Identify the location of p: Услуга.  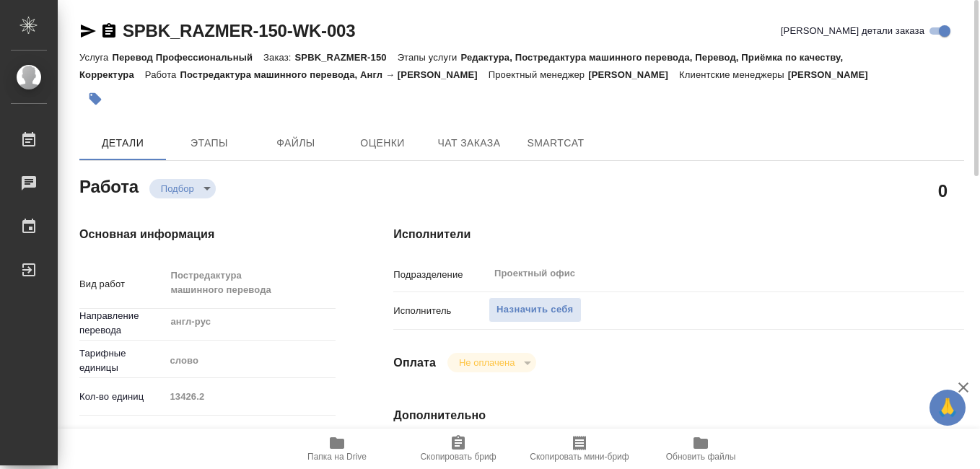
(95, 57).